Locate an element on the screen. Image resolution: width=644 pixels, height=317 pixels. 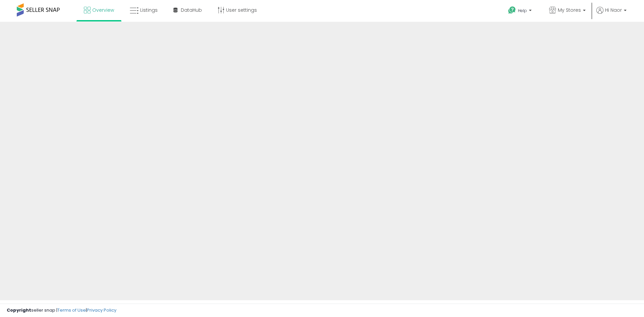
span: DataHub is located at coordinates (191, 10).